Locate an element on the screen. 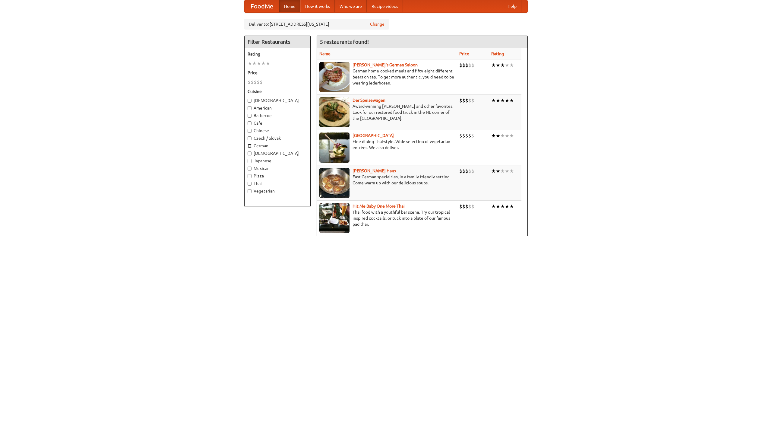 The image size is (772, 427). a: How it works is located at coordinates (318, 6).